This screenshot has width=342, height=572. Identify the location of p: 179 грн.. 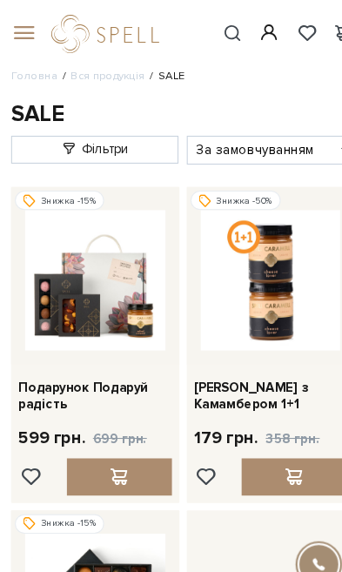
(240, 411).